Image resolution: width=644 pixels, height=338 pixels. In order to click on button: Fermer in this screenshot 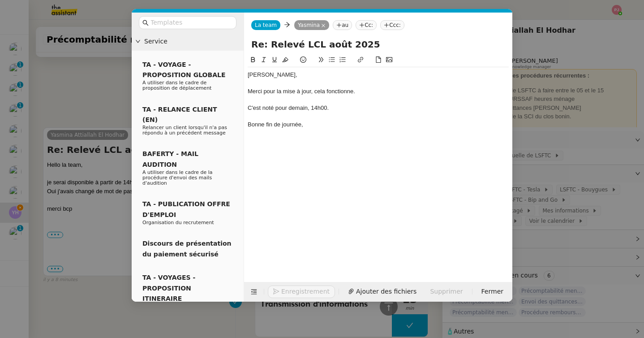, I will do `click(492, 292)`.